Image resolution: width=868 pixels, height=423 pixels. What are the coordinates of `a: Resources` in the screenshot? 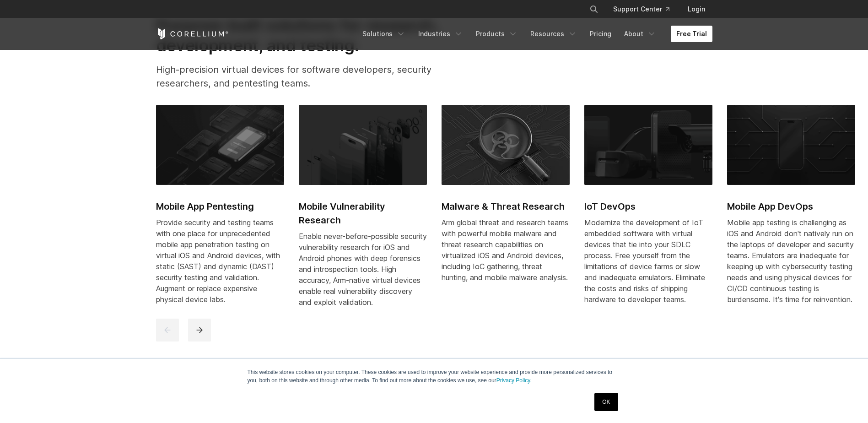 It's located at (554, 34).